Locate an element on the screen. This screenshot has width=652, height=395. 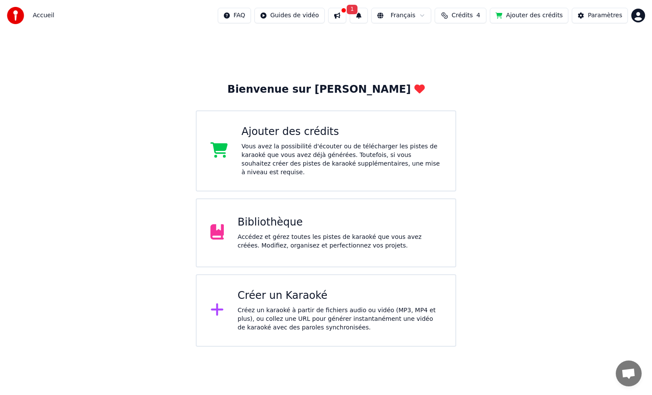
button: Guides de vidéo is located at coordinates (290, 16).